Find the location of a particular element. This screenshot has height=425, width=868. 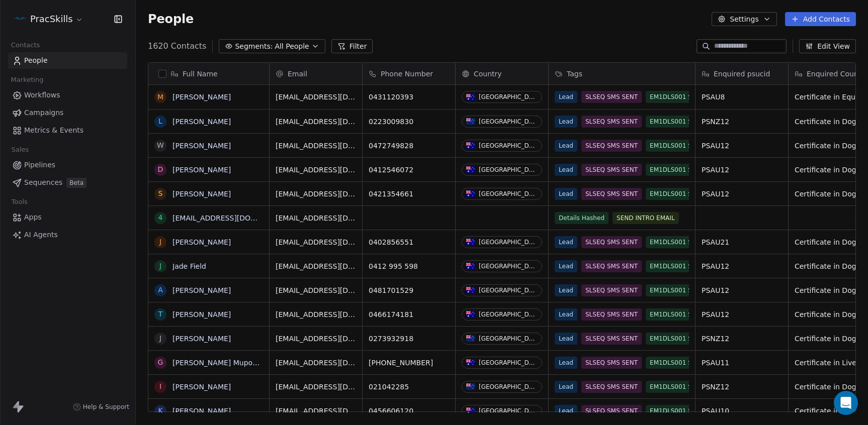

span: 021042285 is located at coordinates (409, 387).